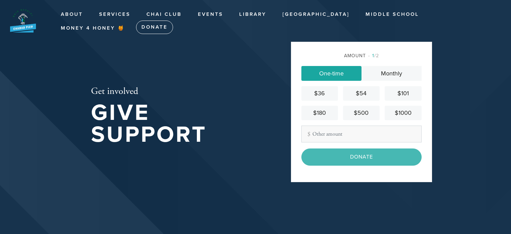 The width and height of the screenshot is (511, 234). Describe the element at coordinates (320, 113) in the screenshot. I see `a: $180` at that location.